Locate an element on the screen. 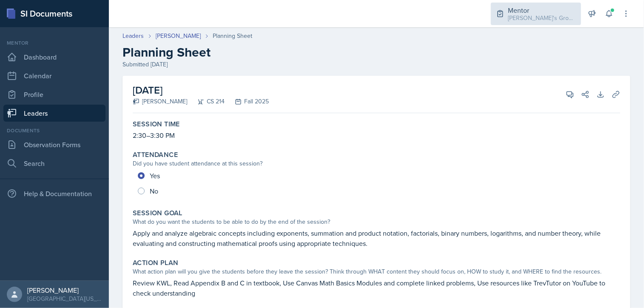  p: Apply and analyze algebraic concepts including exponents, summation and product notation, factori... is located at coordinates (377, 238).